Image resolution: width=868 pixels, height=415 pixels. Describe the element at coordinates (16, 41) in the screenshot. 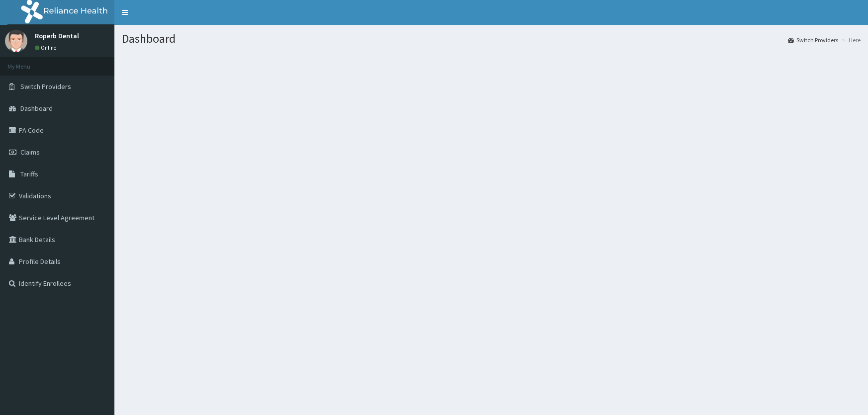

I see `img: User Image` at that location.